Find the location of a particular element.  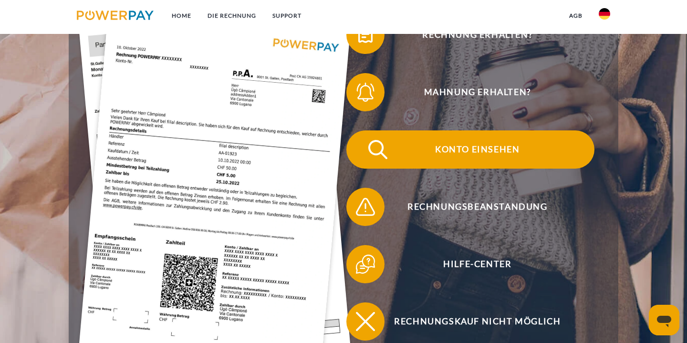

a: Konto einsehen is located at coordinates (470, 149).